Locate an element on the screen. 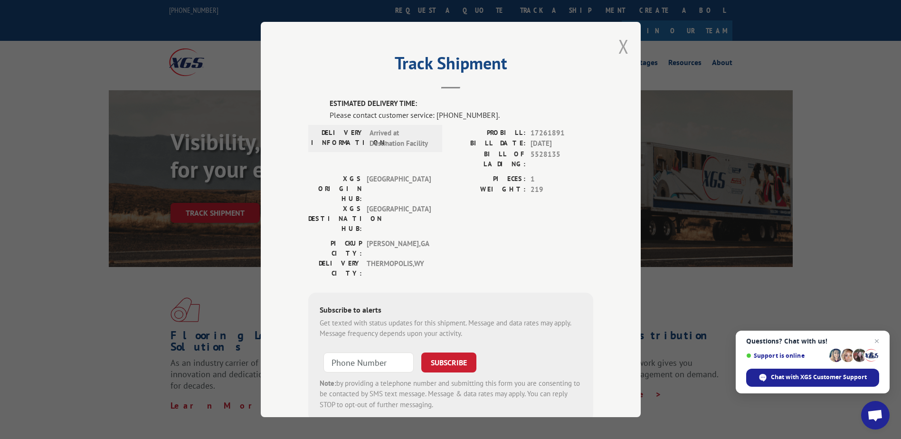 This screenshot has height=439, width=901. button: Close modal is located at coordinates (623, 46).